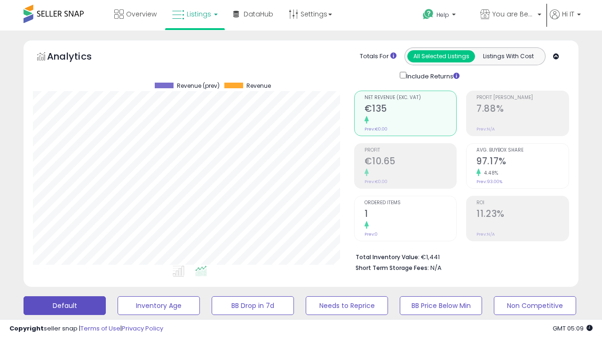 Image resolution: width=602 pixels, height=338 pixels. Describe the element at coordinates (410, 110) in the screenshot. I see `h2: €135` at that location.